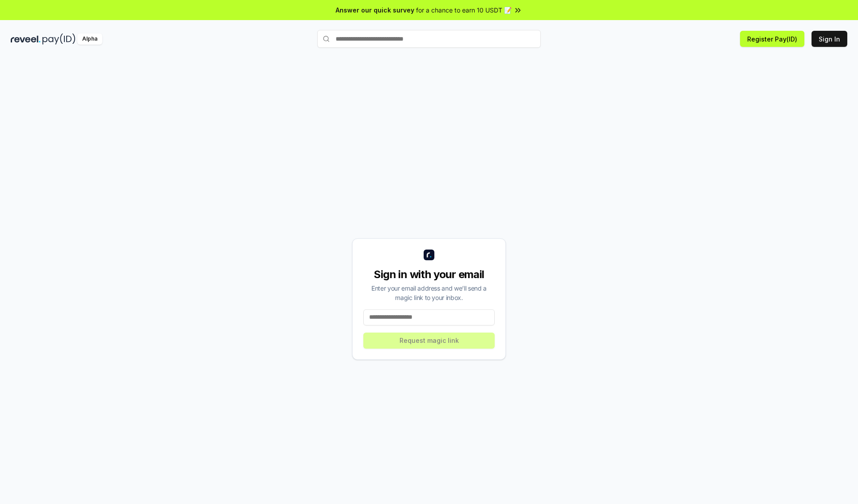 This screenshot has height=504, width=858. Describe the element at coordinates (464, 10) in the screenshot. I see `span: for a chance to earn 10 USDT 📝` at that location.